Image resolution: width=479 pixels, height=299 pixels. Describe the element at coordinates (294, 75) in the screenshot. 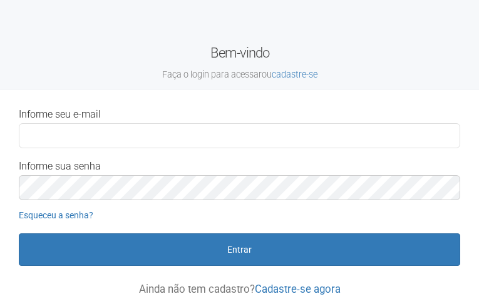

I see `a: cadastre-se` at that location.